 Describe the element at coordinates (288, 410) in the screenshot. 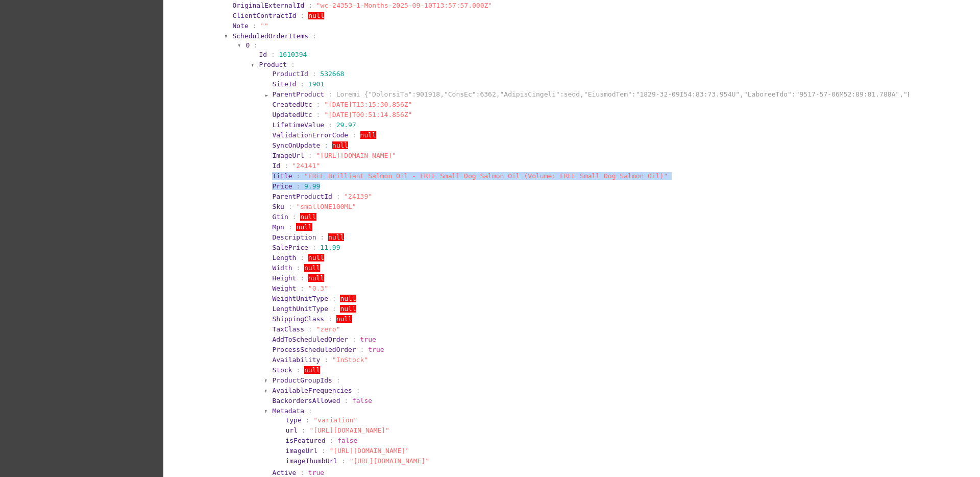

I see `span: Metadata` at that location.